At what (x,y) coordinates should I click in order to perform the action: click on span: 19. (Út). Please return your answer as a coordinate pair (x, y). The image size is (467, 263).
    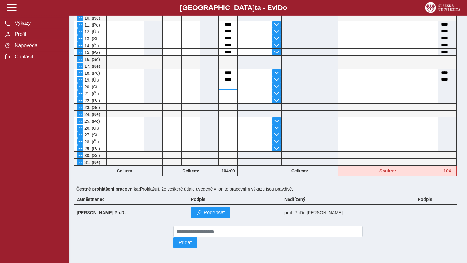
    Looking at the image, I should click on (91, 80).